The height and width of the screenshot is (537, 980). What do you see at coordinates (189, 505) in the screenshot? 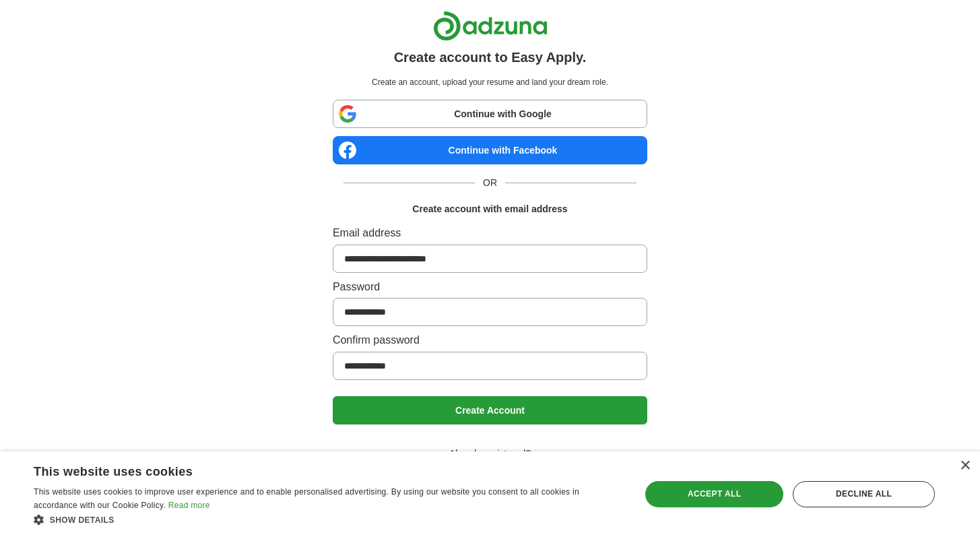
I see `a: Read more, opens a new window` at bounding box center [189, 505].